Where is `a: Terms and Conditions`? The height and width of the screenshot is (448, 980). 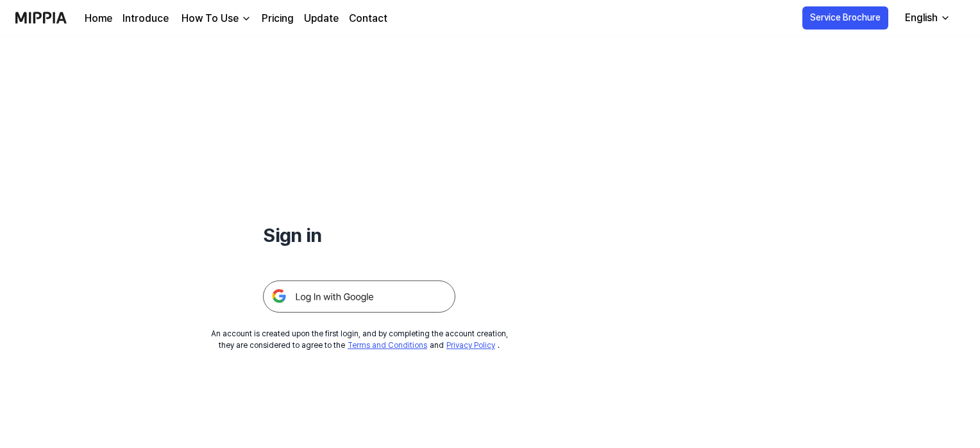
a: Terms and Conditions is located at coordinates (387, 345).